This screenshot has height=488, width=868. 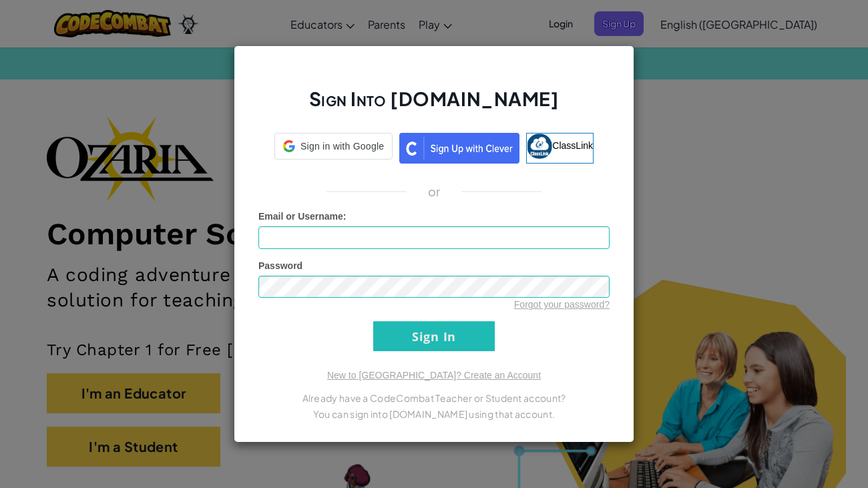 What do you see at coordinates (540, 146) in the screenshot?
I see `img: classlink-logo-small.png` at bounding box center [540, 146].